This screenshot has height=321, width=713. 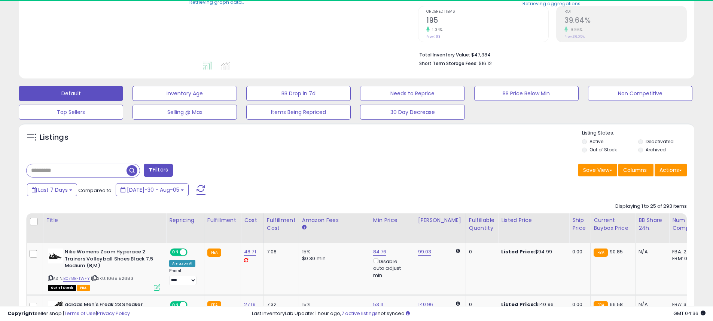 What do you see at coordinates (222, 220) in the screenshot?
I see `div: Fulfillment` at bounding box center [222, 220].